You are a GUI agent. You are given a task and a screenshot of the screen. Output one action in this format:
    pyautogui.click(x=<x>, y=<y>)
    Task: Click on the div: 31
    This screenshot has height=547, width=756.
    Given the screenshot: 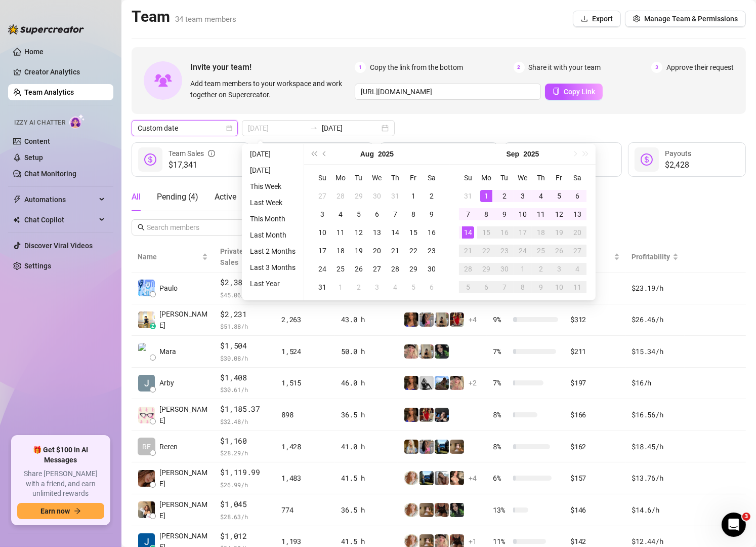 What is the action you would take?
    pyautogui.click(x=322, y=287)
    